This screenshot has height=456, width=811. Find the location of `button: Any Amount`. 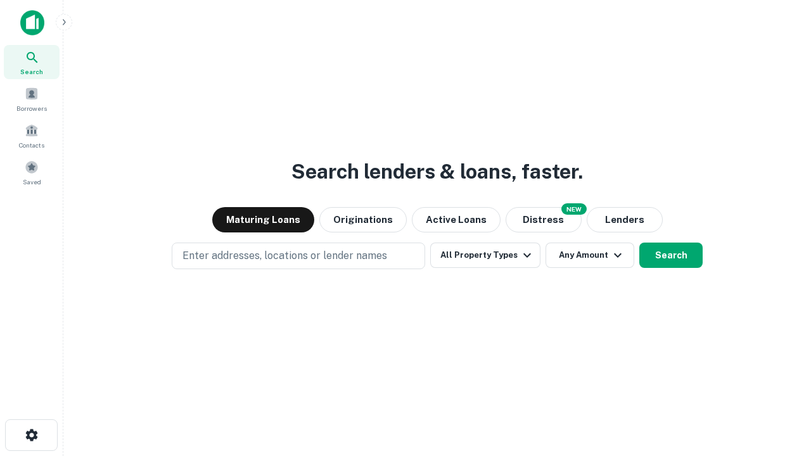

button: Any Amount is located at coordinates (590, 255).